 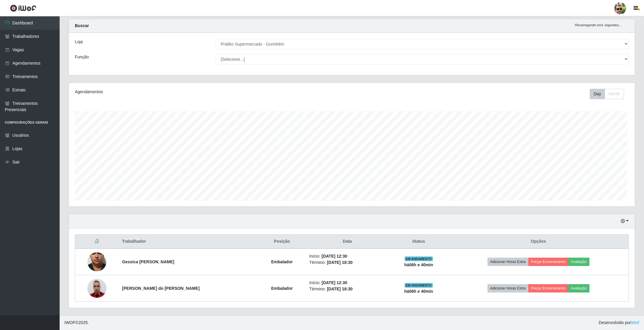 What do you see at coordinates (418, 242) in the screenshot?
I see `th: Status` at bounding box center [418, 242].